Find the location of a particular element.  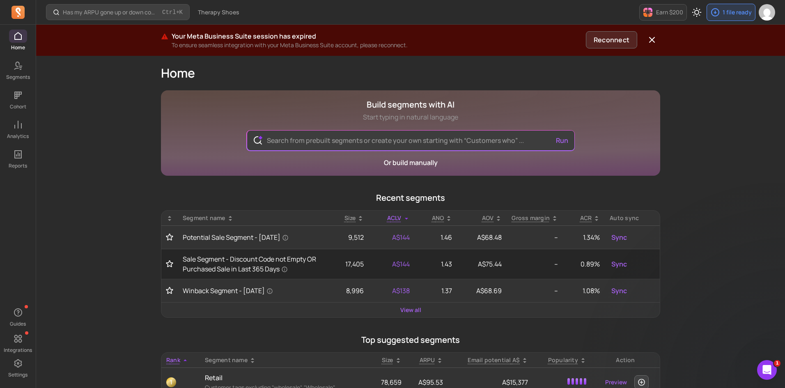

p: Integrations is located at coordinates (18, 350).